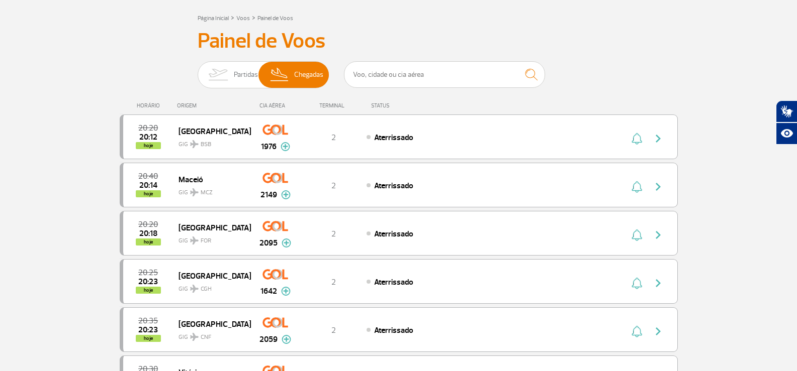 The image size is (797, 371). Describe the element at coordinates (275, 18) in the screenshot. I see `a: Painel de Voos` at that location.